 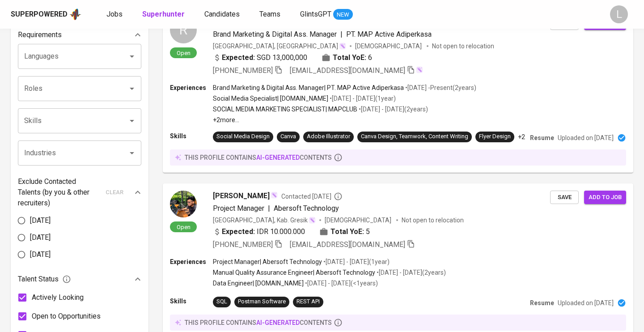 I want to click on a: Candidates, so click(x=222, y=14).